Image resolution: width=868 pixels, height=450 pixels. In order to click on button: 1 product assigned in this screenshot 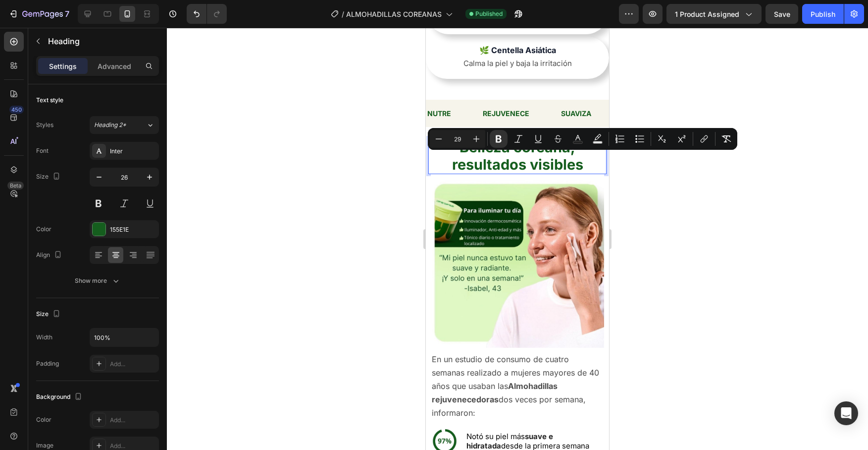, I will do `click(714, 14)`.